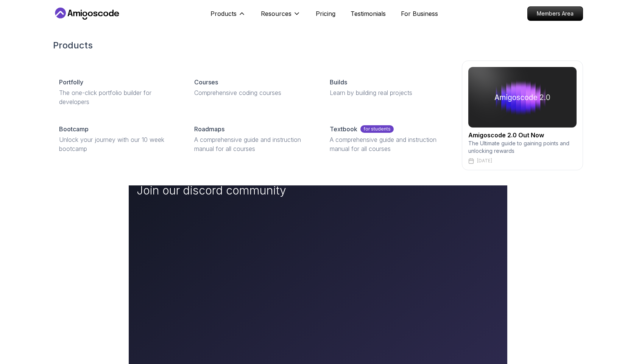  Describe the element at coordinates (222, 190) in the screenshot. I see `p: Join our discord community` at that location.